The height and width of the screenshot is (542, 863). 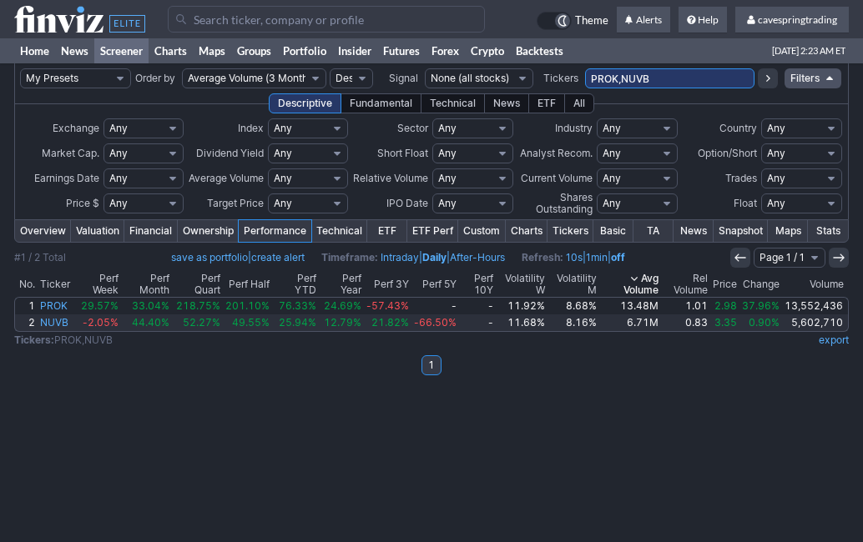 I want to click on span: 0.90%, so click(x=763, y=322).